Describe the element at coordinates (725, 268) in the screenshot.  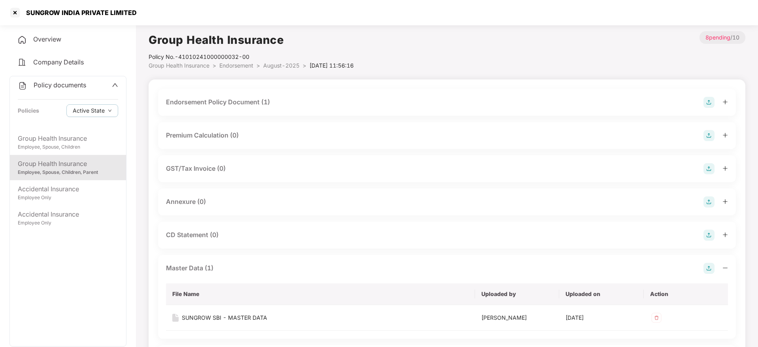
I see `span: minus` at that location.